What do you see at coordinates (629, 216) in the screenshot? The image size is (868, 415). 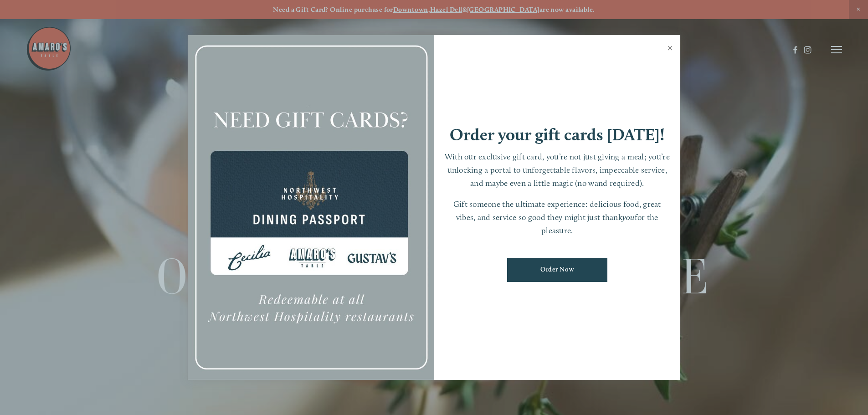 I see `em: you` at bounding box center [629, 216].